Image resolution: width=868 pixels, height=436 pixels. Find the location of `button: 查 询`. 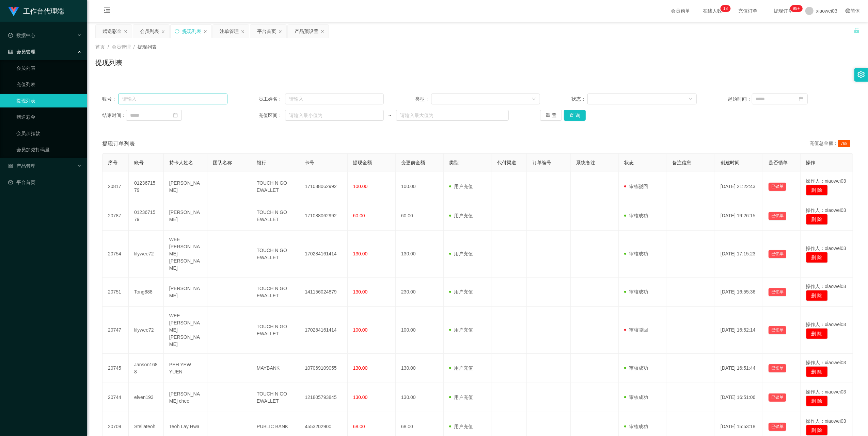

button: 查 询 is located at coordinates (575, 115).